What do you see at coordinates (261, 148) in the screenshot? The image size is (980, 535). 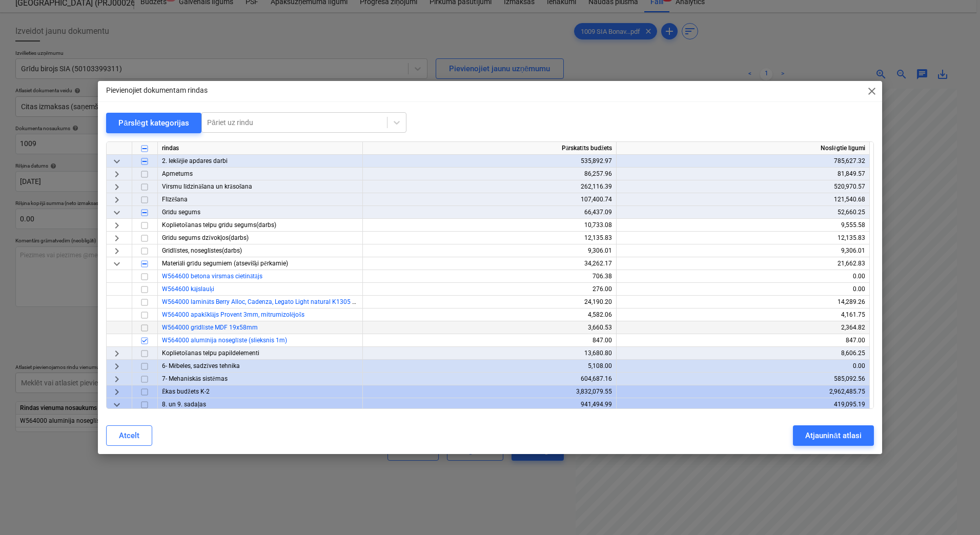 I see `div: rindas` at bounding box center [261, 148].